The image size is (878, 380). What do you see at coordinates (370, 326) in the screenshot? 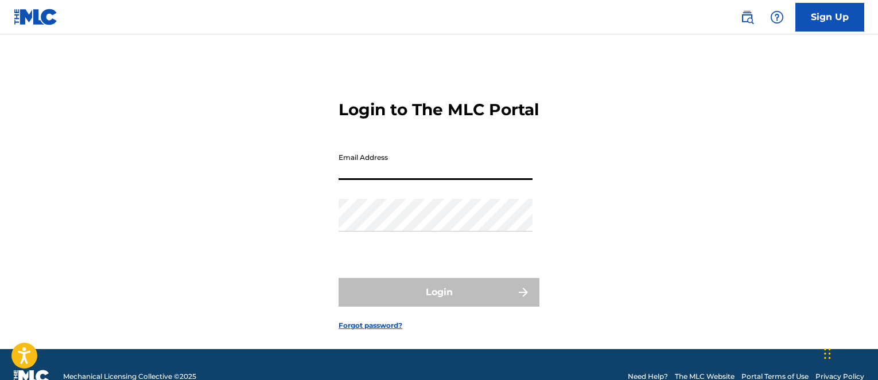
I see `a: Forgot password?` at bounding box center [370, 326].